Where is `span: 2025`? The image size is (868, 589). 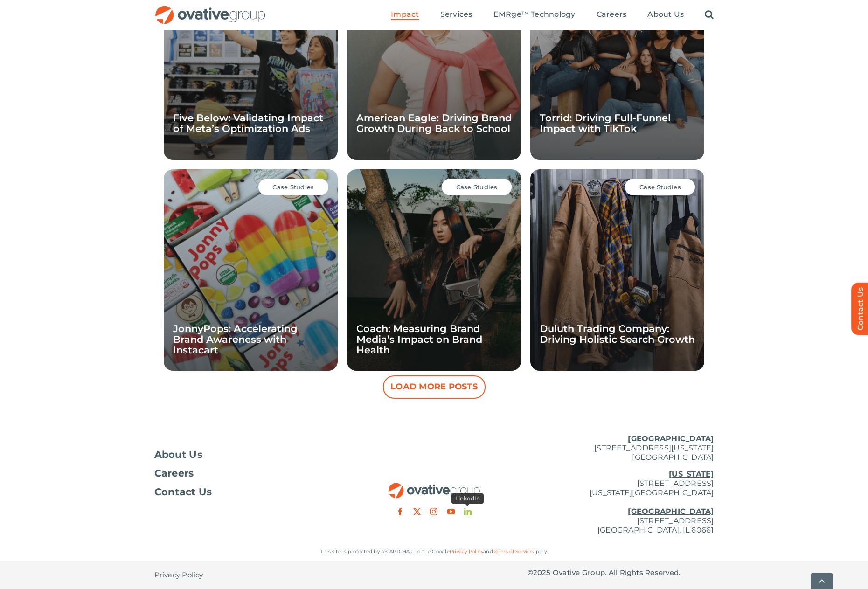
span: 2025 is located at coordinates (542, 572).